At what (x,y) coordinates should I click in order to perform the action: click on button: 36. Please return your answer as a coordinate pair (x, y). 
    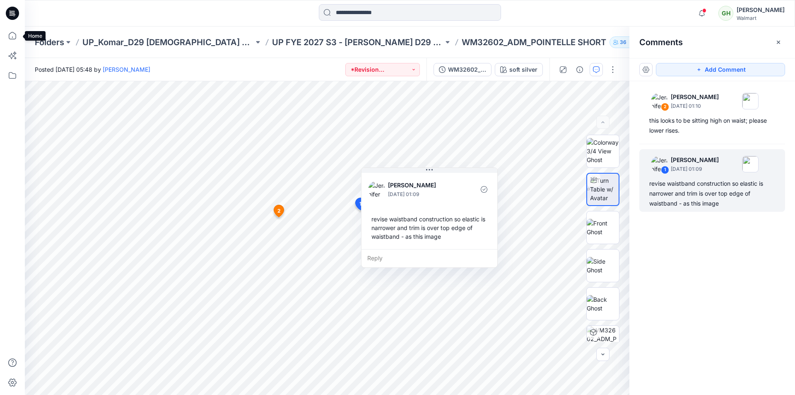
    Looking at the image, I should click on (623, 42).